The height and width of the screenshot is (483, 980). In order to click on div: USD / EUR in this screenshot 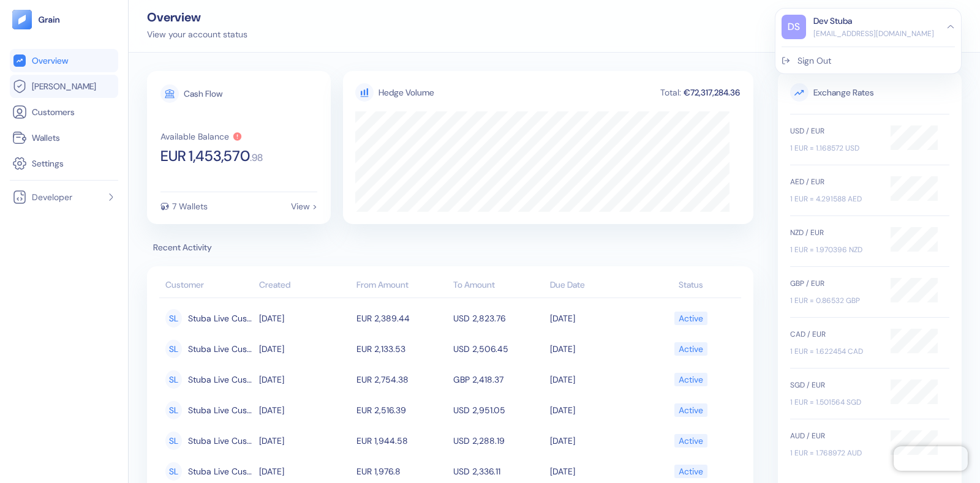, I will do `click(834, 131)`.